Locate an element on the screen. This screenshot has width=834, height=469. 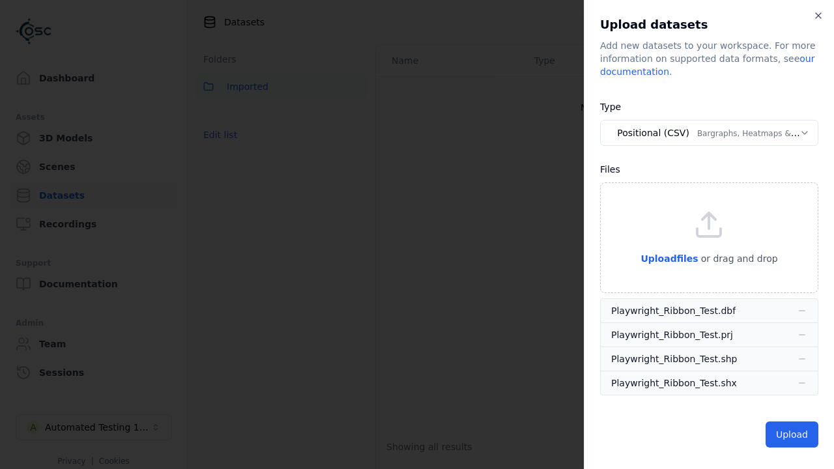
div: Playwright_Ribbon_Test.prj is located at coordinates (672, 335).